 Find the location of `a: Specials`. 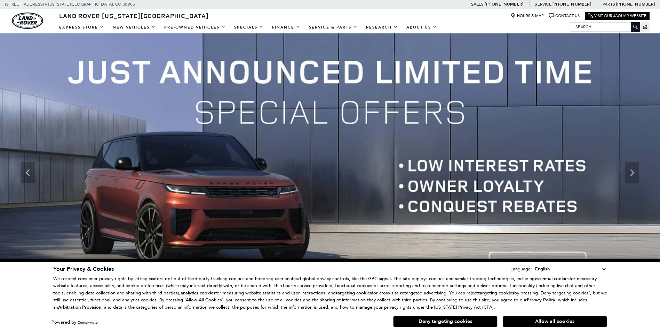

a: Specials is located at coordinates (249, 27).